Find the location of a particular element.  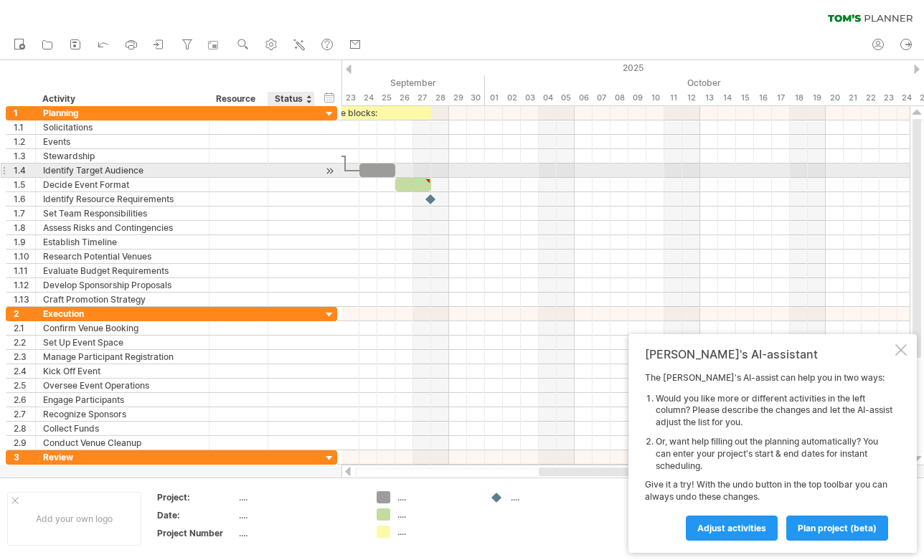

a: Adjust activities is located at coordinates (731, 527).